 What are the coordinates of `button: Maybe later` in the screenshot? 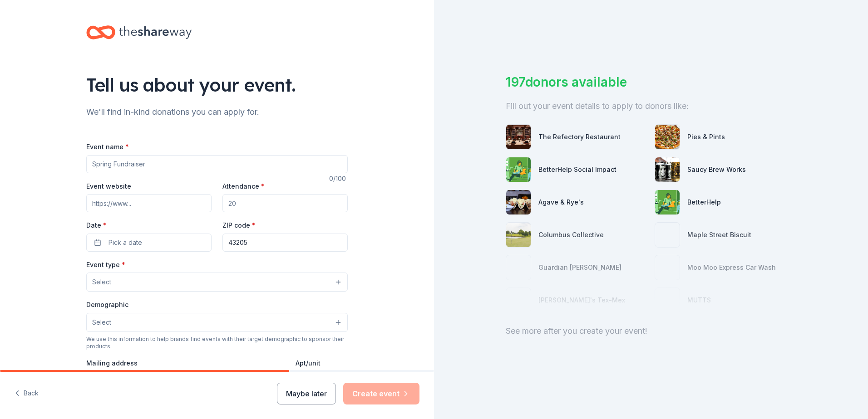 It's located at (306, 394).